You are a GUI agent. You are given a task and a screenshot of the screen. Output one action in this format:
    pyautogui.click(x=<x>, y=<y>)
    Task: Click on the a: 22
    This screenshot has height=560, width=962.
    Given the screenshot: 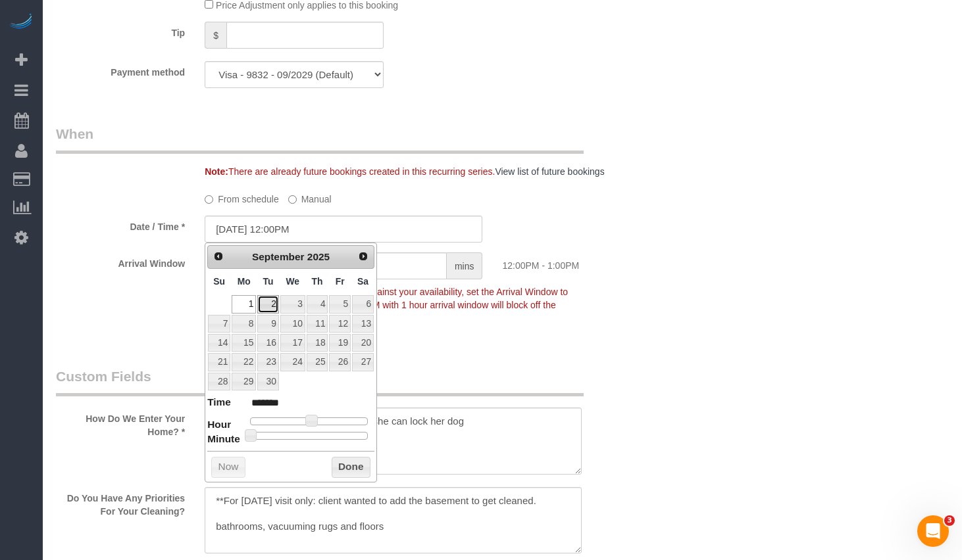 What is the action you would take?
    pyautogui.click(x=243, y=362)
    